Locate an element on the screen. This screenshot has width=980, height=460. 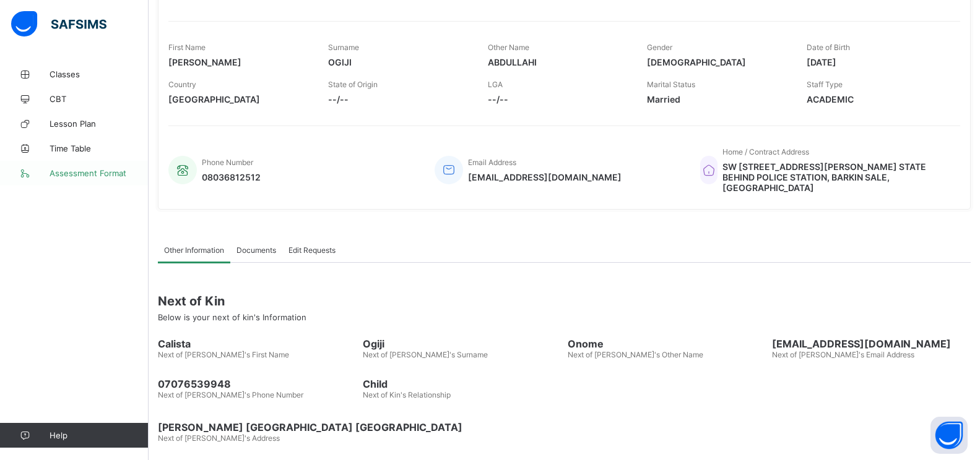
span: Next of Kin's Relationship is located at coordinates (407, 395).